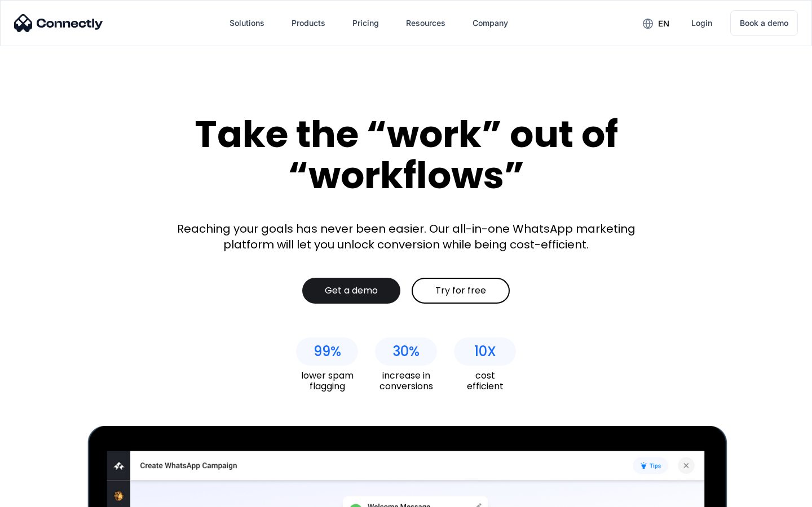 The width and height of the screenshot is (812, 507). I want to click on div: 30%, so click(406, 352).